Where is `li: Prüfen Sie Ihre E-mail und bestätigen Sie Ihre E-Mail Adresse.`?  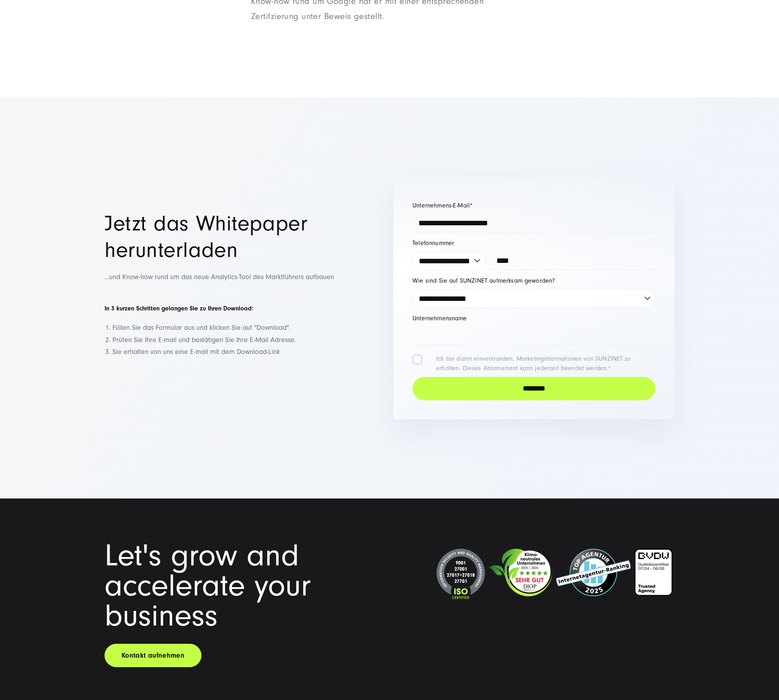
li: Prüfen Sie Ihre E-mail und bestätigen Sie Ihre E-Mail Adresse. is located at coordinates (249, 340).